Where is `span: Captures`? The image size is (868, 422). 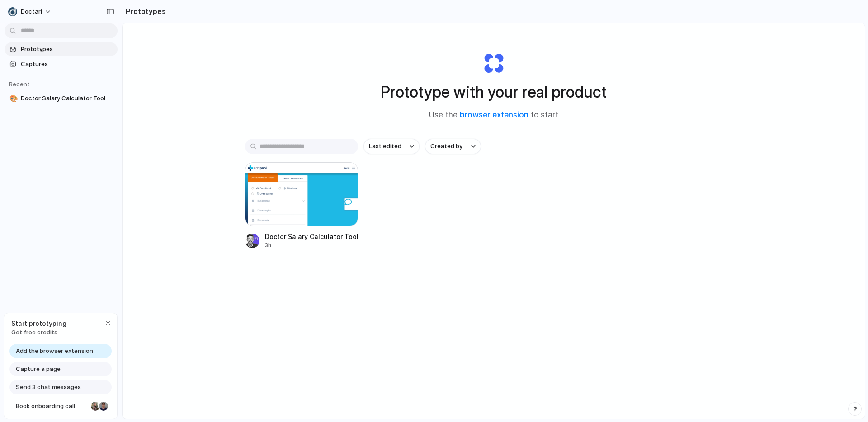 span: Captures is located at coordinates (67, 64).